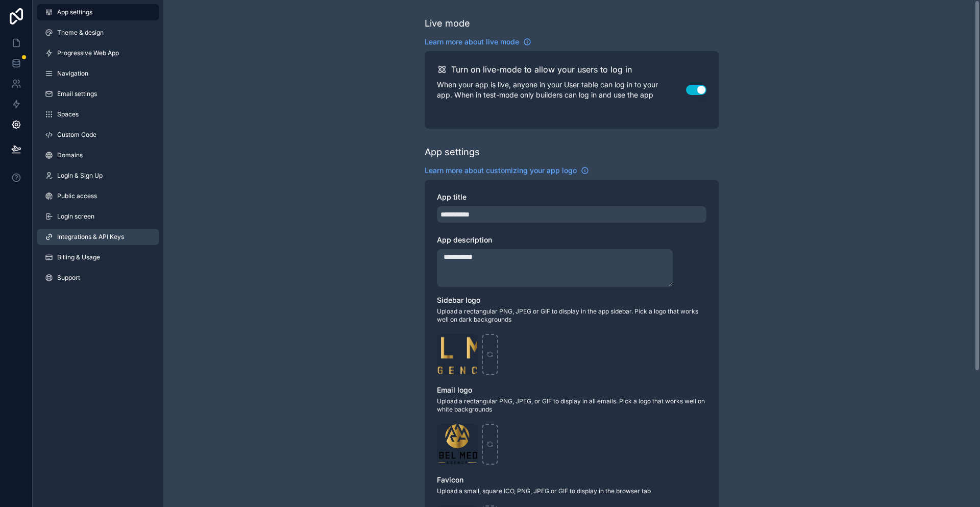 This screenshot has height=507, width=980. I want to click on span: Login & Sign Up, so click(80, 176).